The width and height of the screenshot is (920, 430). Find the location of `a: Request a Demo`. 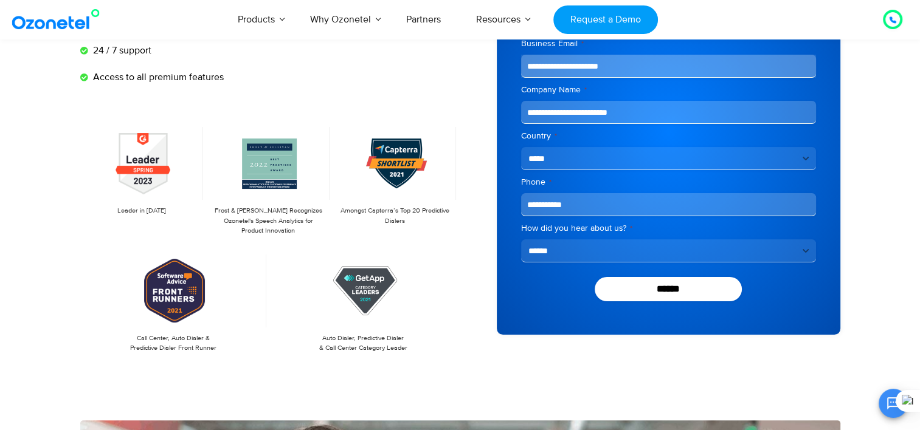

a: Request a Demo is located at coordinates (605, 19).